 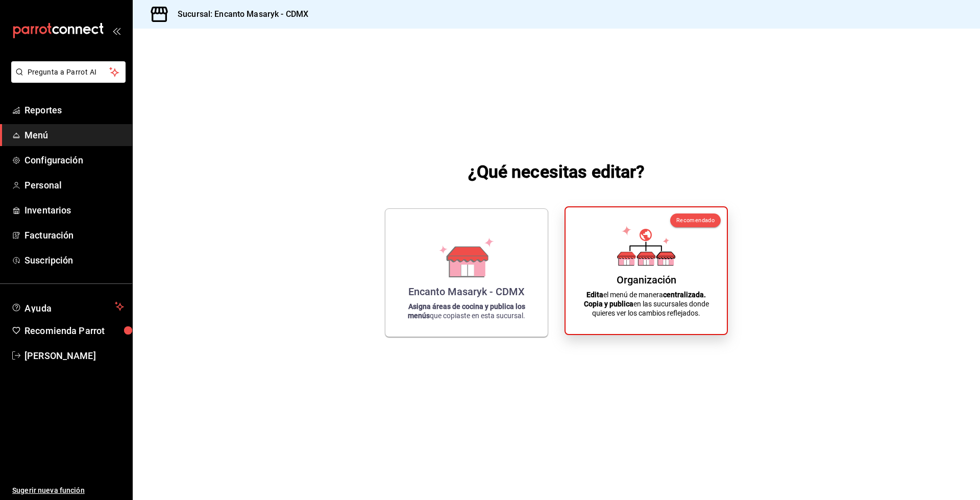 What do you see at coordinates (696, 220) in the screenshot?
I see `span: Recomendado` at bounding box center [696, 220].